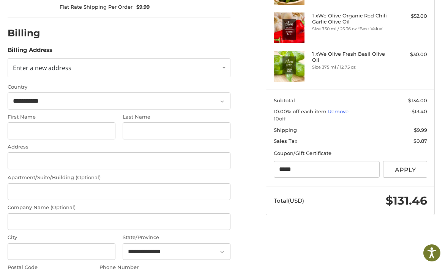 The height and width of the screenshot is (269, 448). What do you see at coordinates (405, 170) in the screenshot?
I see `button: Apply` at bounding box center [405, 170].